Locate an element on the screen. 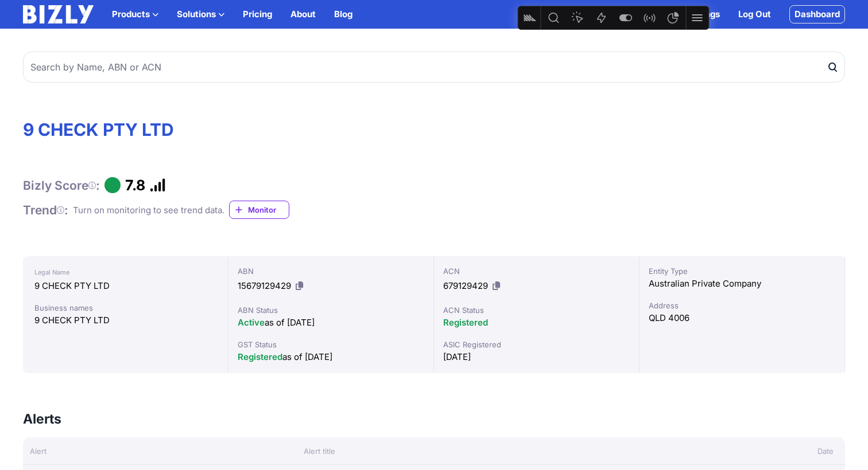  div: ACN Status is located at coordinates (536, 310).